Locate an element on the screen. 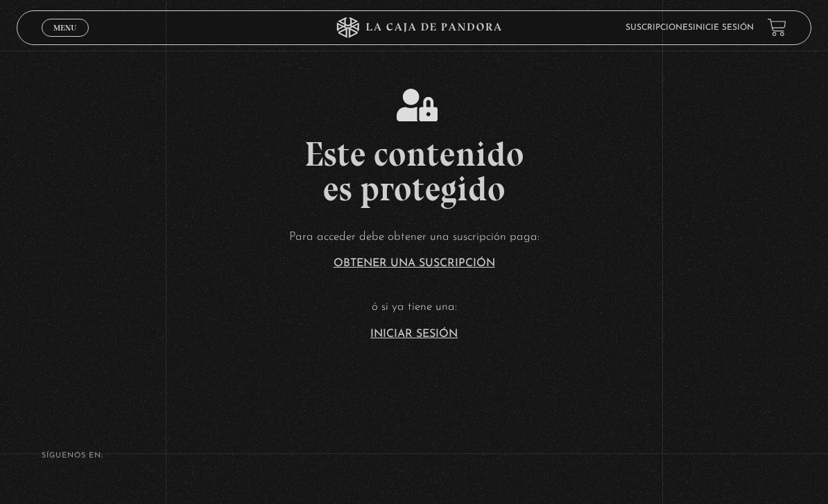  span: Menu is located at coordinates (64, 28).